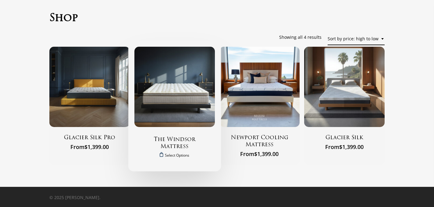 The image size is (434, 207). I want to click on img: Windsor In Studio, so click(175, 87).